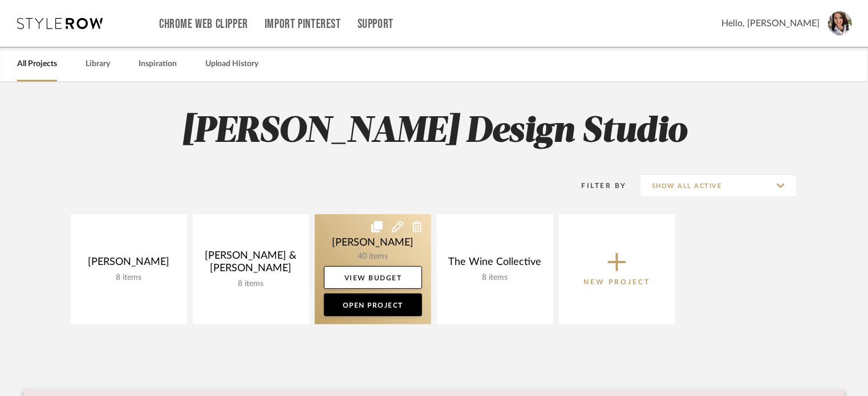  What do you see at coordinates (158, 64) in the screenshot?
I see `a: Inspiration` at bounding box center [158, 64].